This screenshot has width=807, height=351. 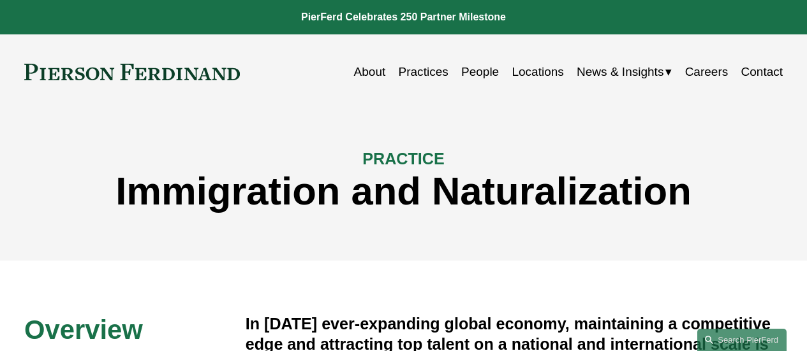 What do you see at coordinates (537, 72) in the screenshot?
I see `a: Locations` at bounding box center [537, 72].